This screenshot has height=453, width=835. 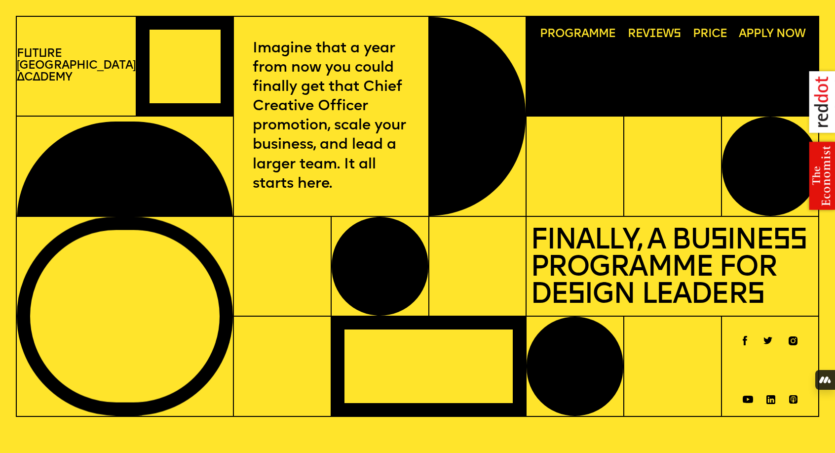 What do you see at coordinates (578, 35) in the screenshot?
I see `span: Programme` at bounding box center [578, 35].